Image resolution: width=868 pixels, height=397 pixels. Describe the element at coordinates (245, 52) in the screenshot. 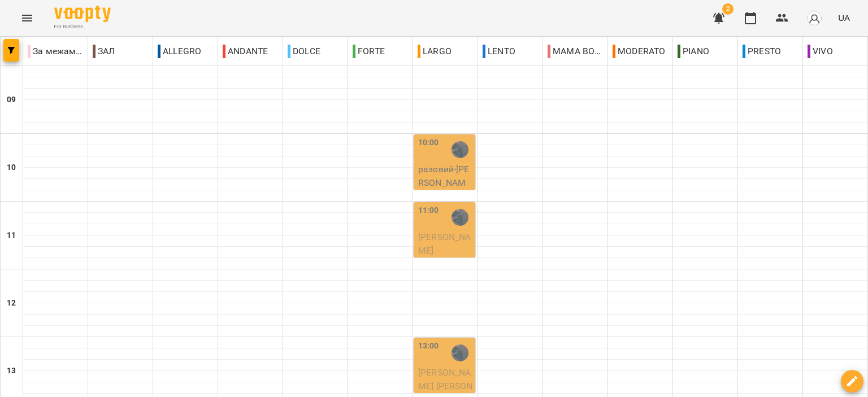

I see `p: ANDANTE` at that location.